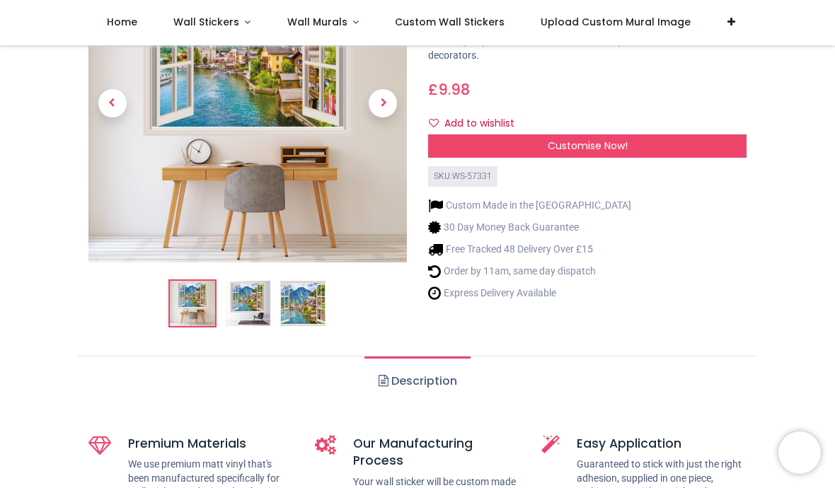  I want to click on li: Free Tracked 48 Delivery Over £15, so click(529, 249).